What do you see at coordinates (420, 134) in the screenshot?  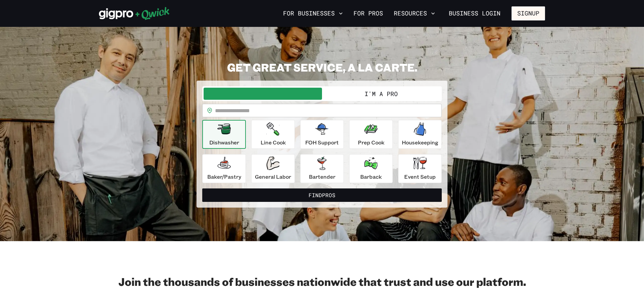 I see `button: Housekeeping` at bounding box center [420, 134].